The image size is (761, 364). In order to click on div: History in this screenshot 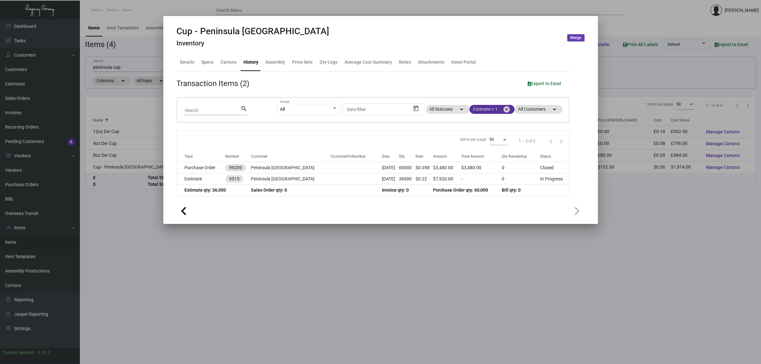, I will do `click(251, 62)`.